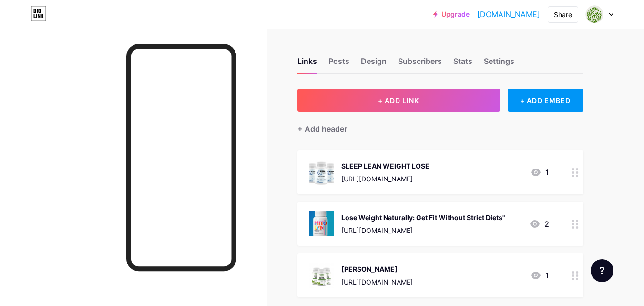 This screenshot has width=644, height=306. I want to click on button: + ADD LINK, so click(399, 100).